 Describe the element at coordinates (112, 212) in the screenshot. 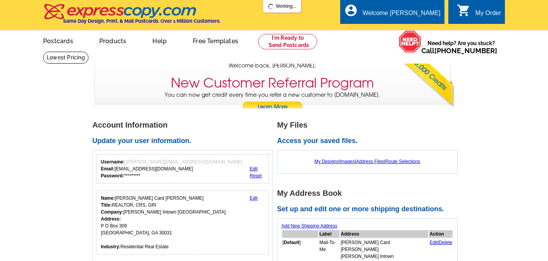

I see `strong: Company:` at that location.